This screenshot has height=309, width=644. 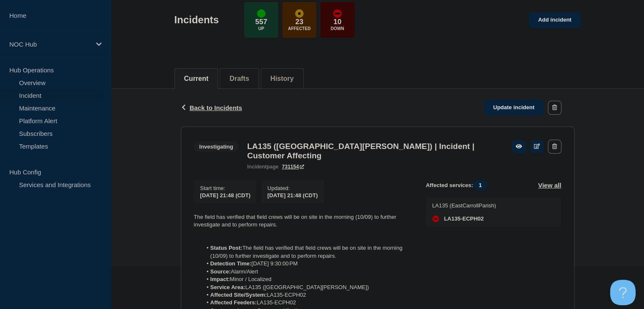 I want to click on span: incident, so click(x=257, y=167).